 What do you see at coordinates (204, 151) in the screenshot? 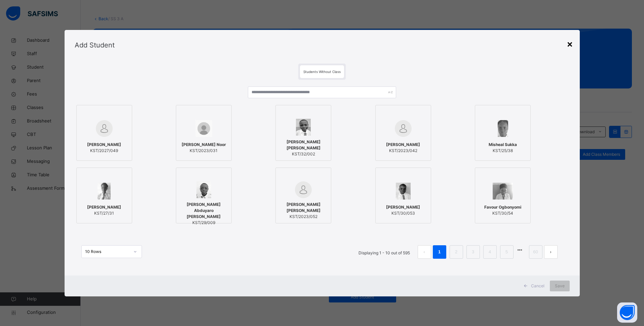
I see `span: KST/2023/031` at bounding box center [204, 151].